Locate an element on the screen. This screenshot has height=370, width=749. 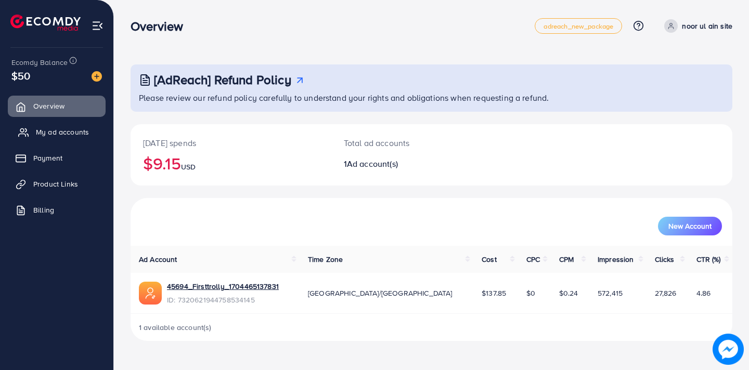
h3: [AdReach] Refund Policy is located at coordinates (223, 80).